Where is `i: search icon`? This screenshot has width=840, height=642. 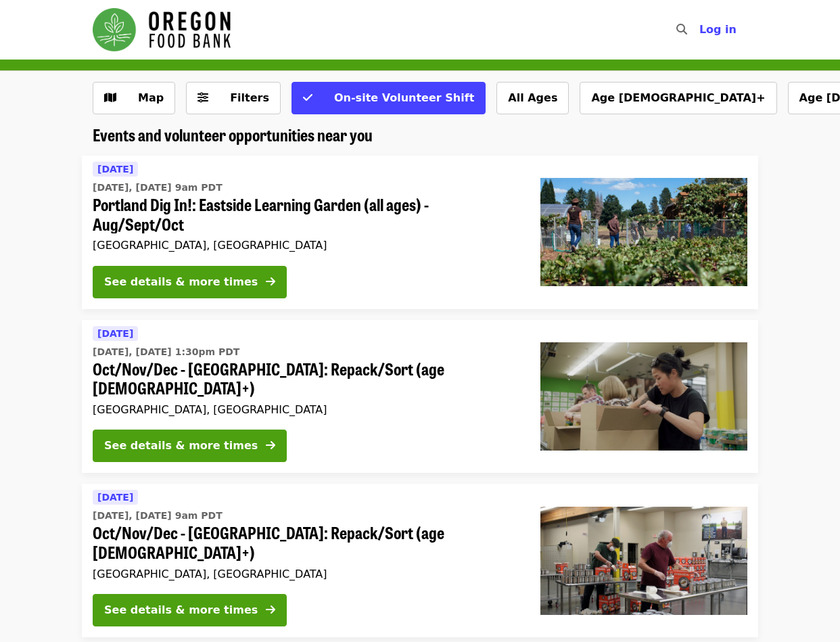 i: search icon is located at coordinates (682, 29).